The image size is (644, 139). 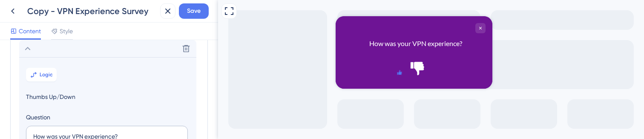 What do you see at coordinates (66, 31) in the screenshot?
I see `span: Style` at bounding box center [66, 31].